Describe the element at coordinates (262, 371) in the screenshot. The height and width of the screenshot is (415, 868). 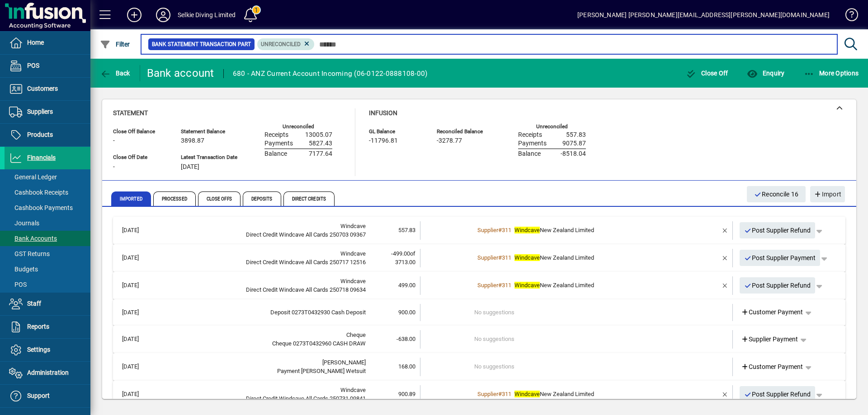
I see `div: Payment Katy Robinson Wetsuit` at that location.